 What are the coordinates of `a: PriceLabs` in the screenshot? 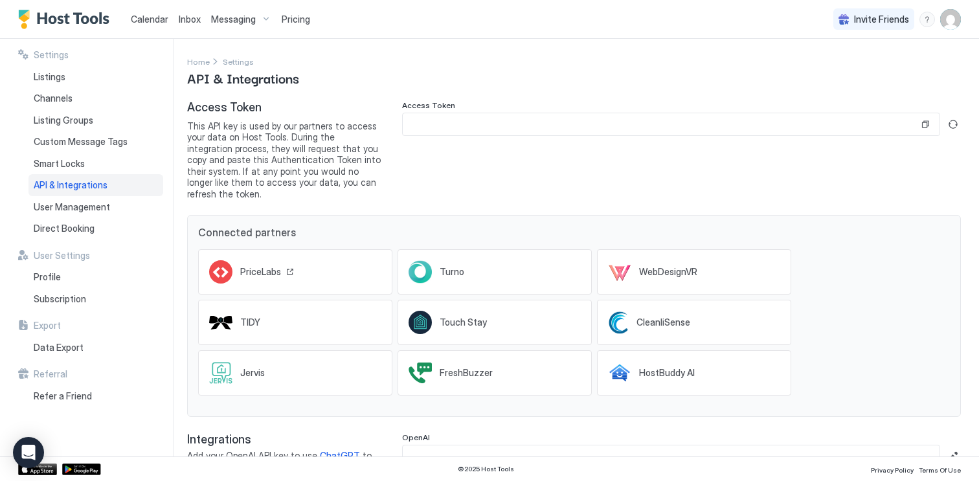 It's located at (295, 272).